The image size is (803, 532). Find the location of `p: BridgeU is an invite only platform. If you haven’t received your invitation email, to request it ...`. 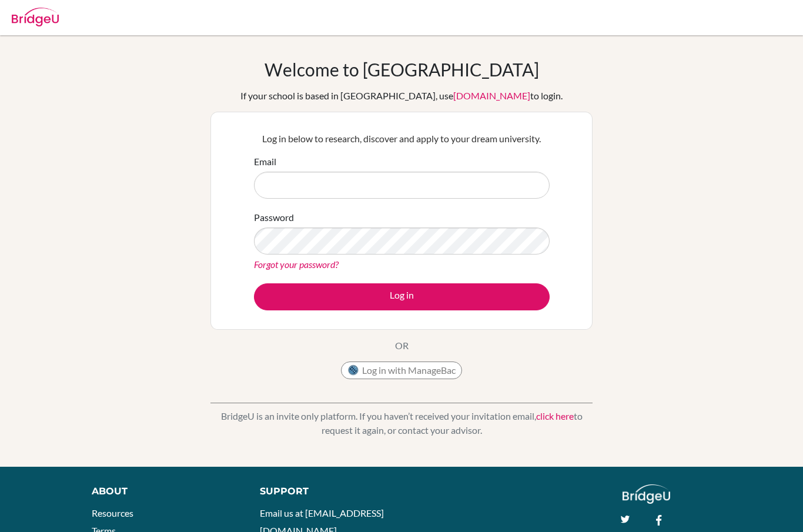

p: BridgeU is an invite only platform. If you haven’t received your invitation email, to request it ... is located at coordinates (402, 423).